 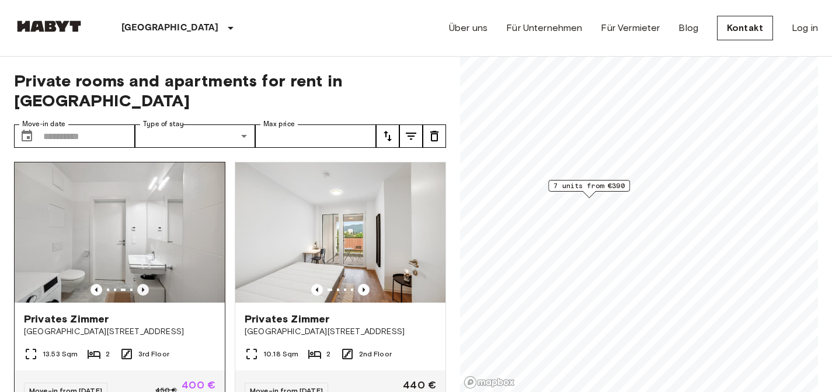 What do you see at coordinates (589, 186) in the screenshot?
I see `span: 7 units from €390` at bounding box center [589, 186].